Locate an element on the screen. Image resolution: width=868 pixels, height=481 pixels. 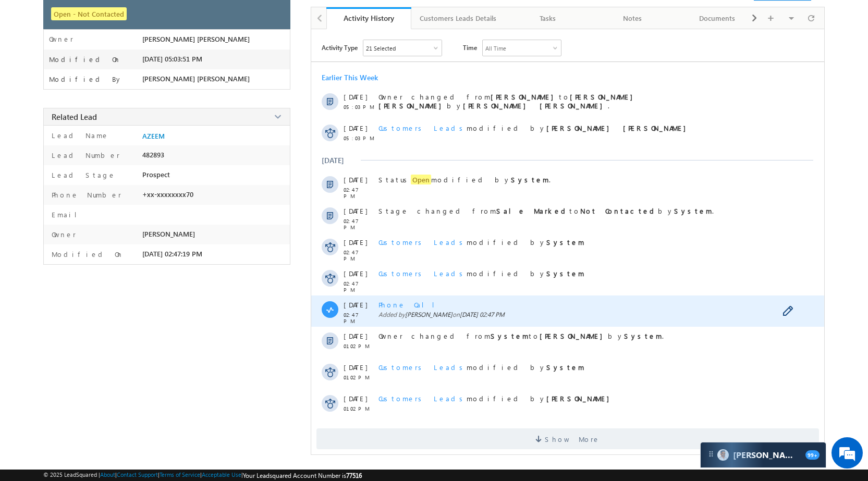
div: Customers Leads Details is located at coordinates (458, 18).